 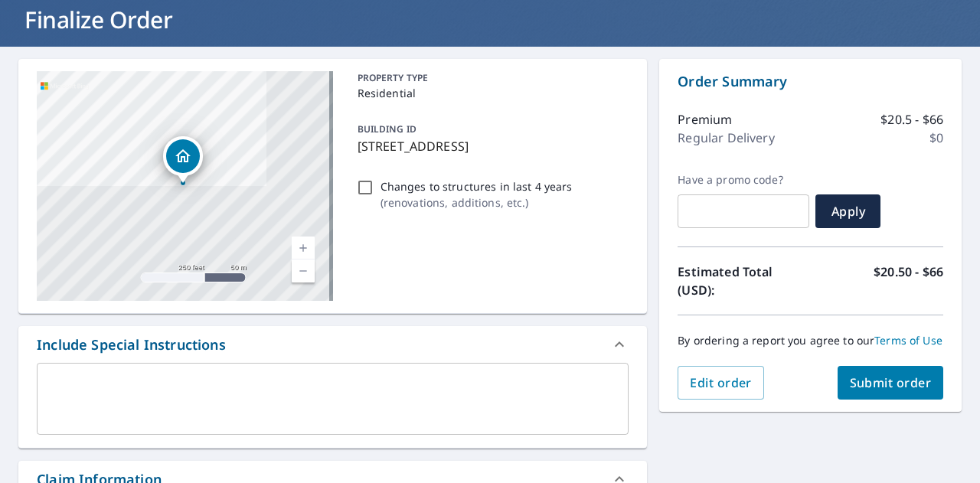 What do you see at coordinates (183, 160) in the screenshot?
I see `div: Dropped pin, building 1, Residential property, 388 Chesterfield Way Simpsonville, KY 40067` at bounding box center [183, 160].